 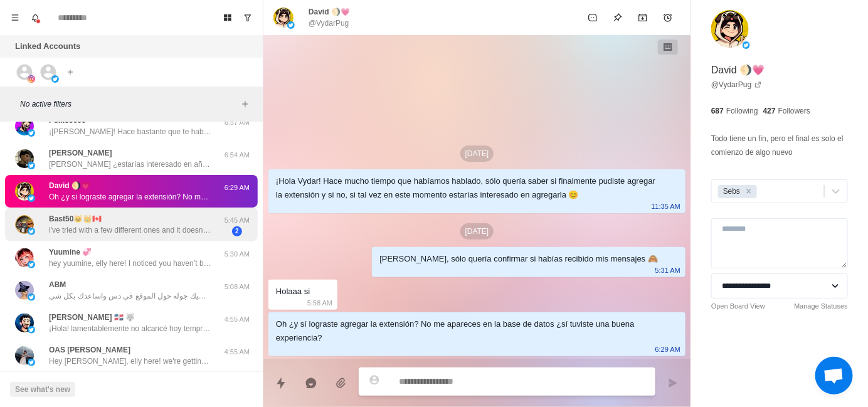 What do you see at coordinates (293, 292) in the screenshot?
I see `div: Holaaa si` at bounding box center [293, 292].